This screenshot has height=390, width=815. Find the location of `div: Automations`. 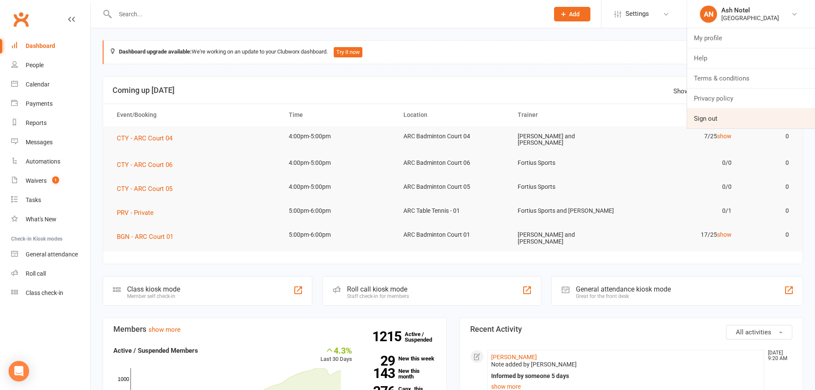

div: Automations is located at coordinates (43, 161).